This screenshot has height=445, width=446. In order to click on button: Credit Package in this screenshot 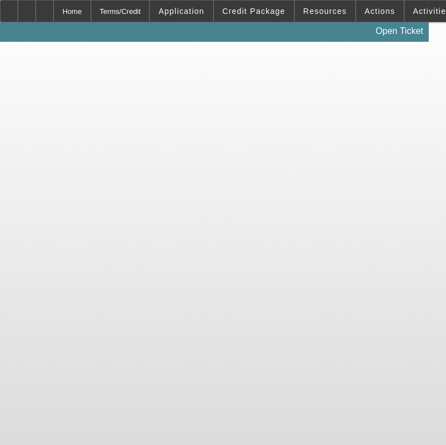, I will do `click(254, 11)`.